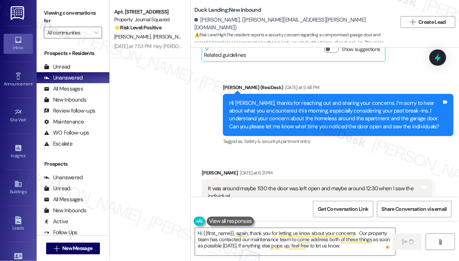  Describe the element at coordinates (18, 224) in the screenshot. I see `a: Leads` at that location.